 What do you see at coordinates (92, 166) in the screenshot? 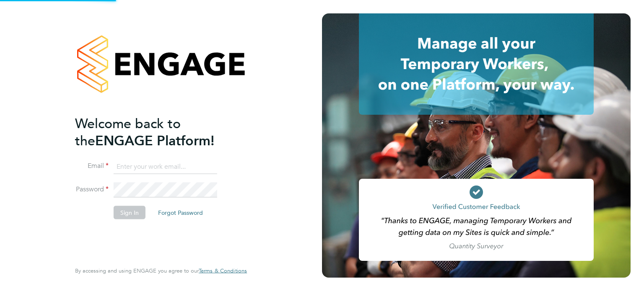
I see `label: Email` at bounding box center [92, 166].